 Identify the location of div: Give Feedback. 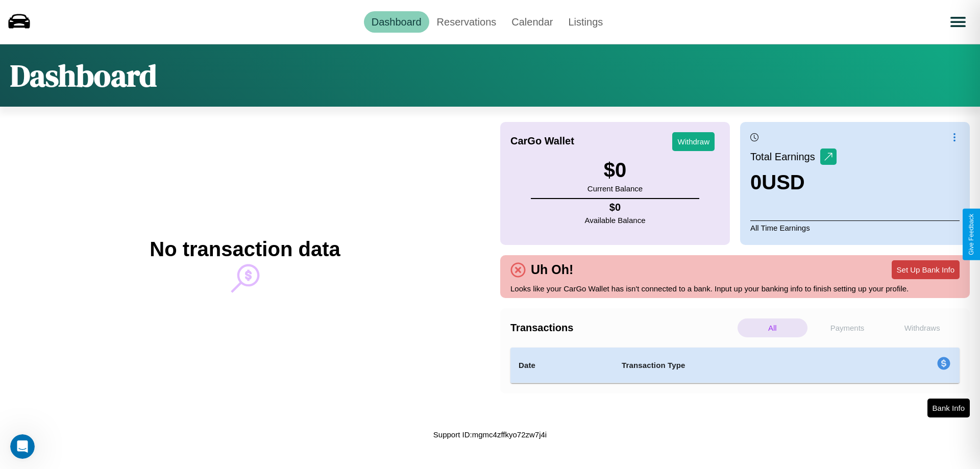
(971, 234).